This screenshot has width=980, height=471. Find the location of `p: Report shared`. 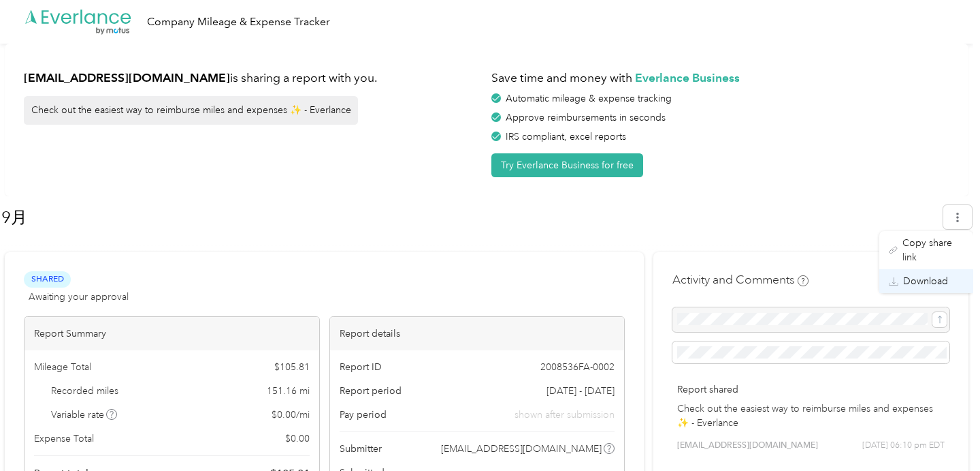

p: Report shared is located at coordinates (811, 389).